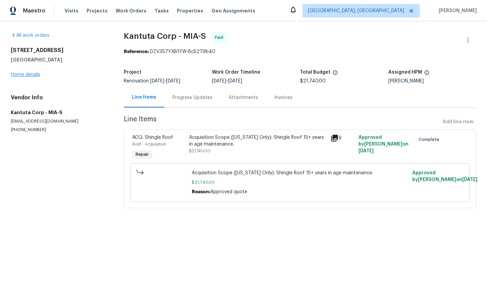 The width and height of the screenshot is (487, 304). Describe the element at coordinates (162, 11) in the screenshot. I see `span: Tasks` at that location.